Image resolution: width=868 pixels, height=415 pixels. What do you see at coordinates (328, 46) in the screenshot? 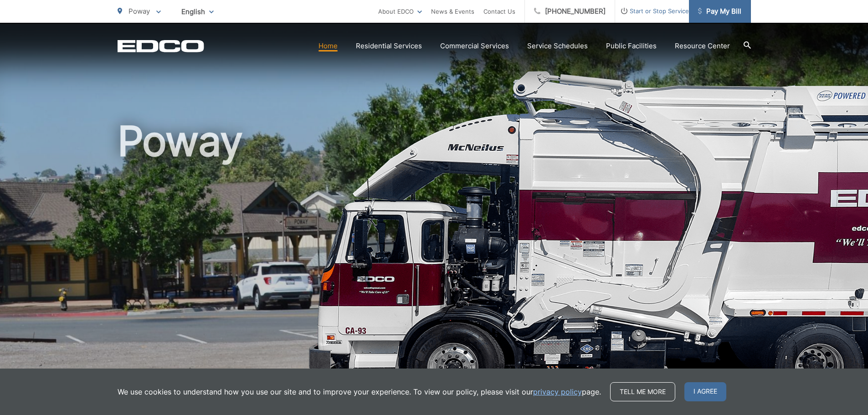
I see `a: Home` at bounding box center [328, 46].